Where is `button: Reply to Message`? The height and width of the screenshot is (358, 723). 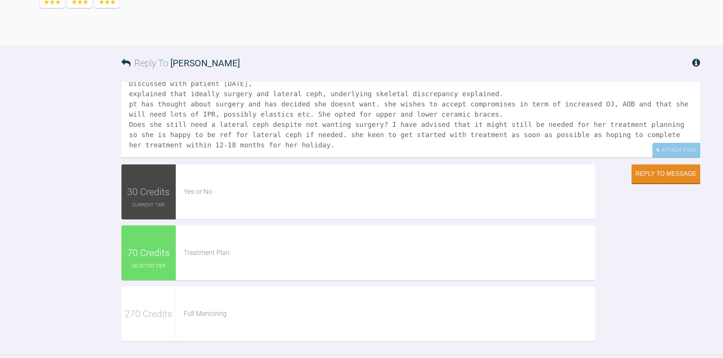 button: Reply to Message is located at coordinates (665, 174).